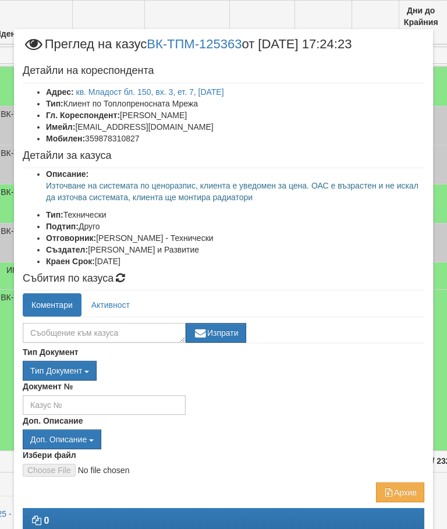 The width and height of the screenshot is (447, 529). What do you see at coordinates (216, 333) in the screenshot?
I see `button: Изпрати` at bounding box center [216, 333].